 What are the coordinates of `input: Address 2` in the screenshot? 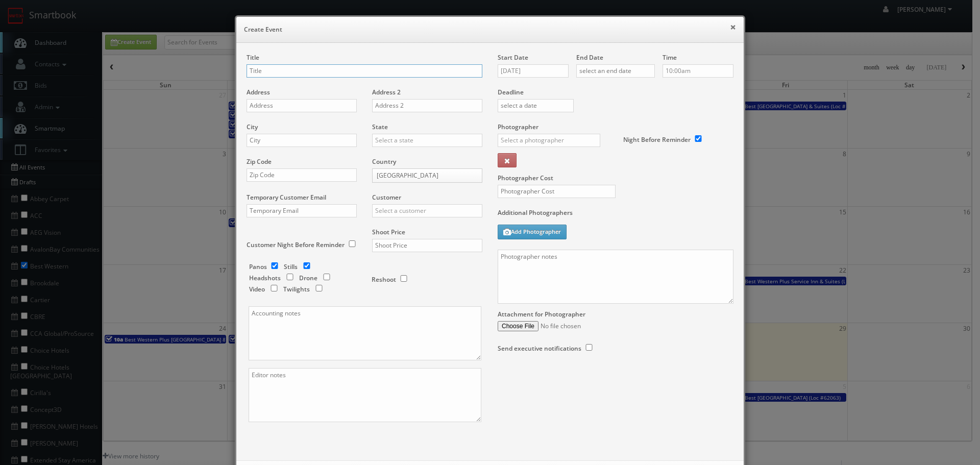 It's located at (428, 106).